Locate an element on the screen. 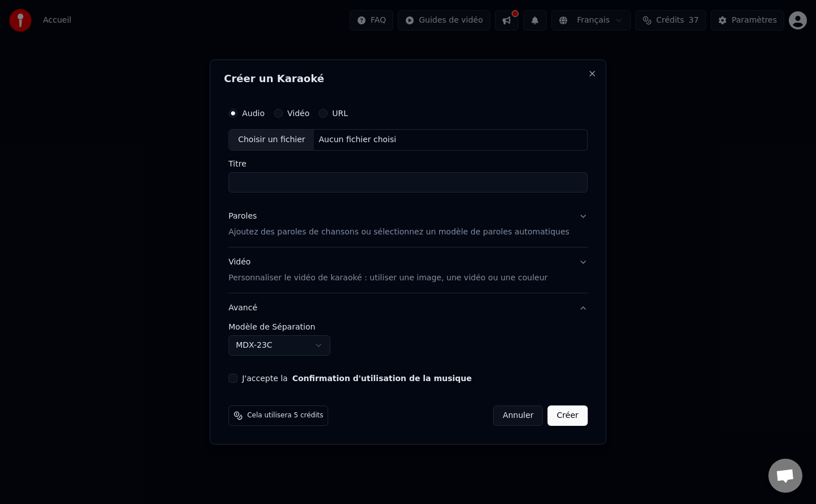  label: Vidéo is located at coordinates (298, 114).